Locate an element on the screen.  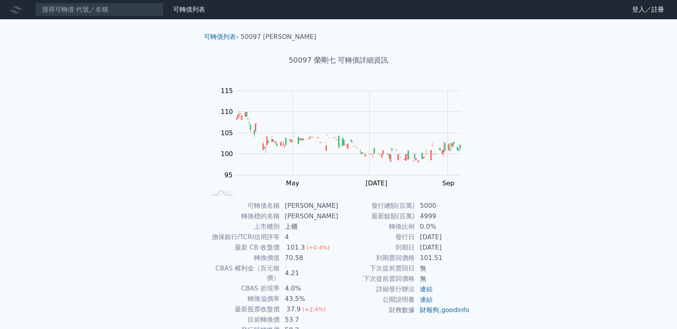
td: 最新股票收盤價 is located at coordinates (244, 309).